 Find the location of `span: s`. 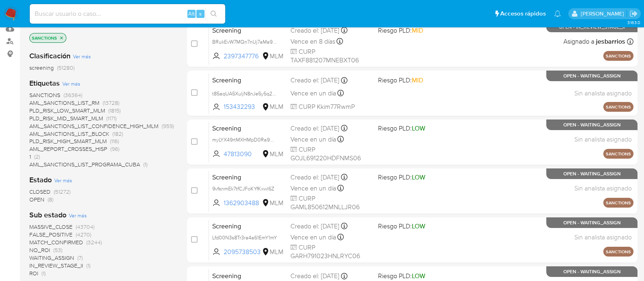

span: s is located at coordinates (200, 13).